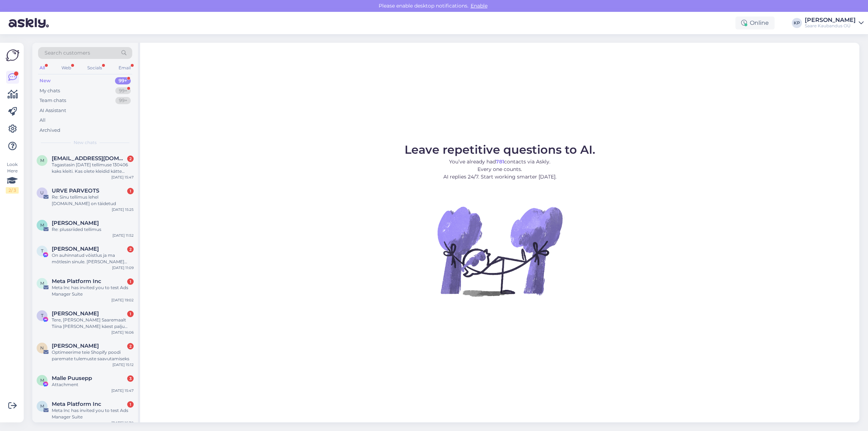 The width and height of the screenshot is (868, 431). Describe the element at coordinates (45, 81) in the screenshot. I see `div: New` at that location.